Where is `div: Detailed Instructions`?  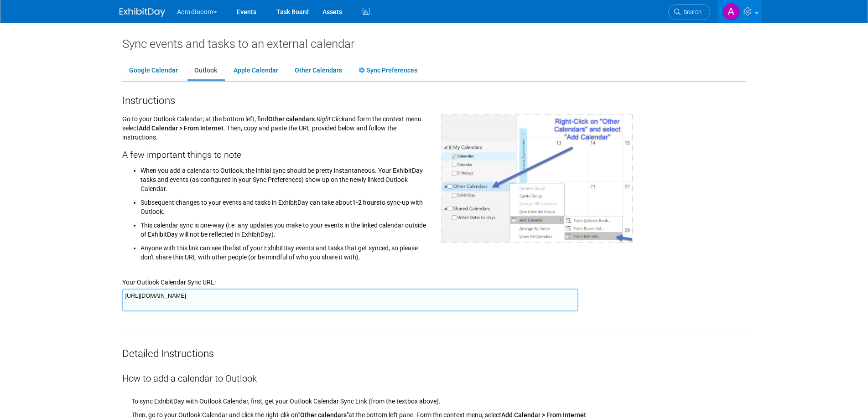
div: Detailed Instructions is located at coordinates (434, 346).